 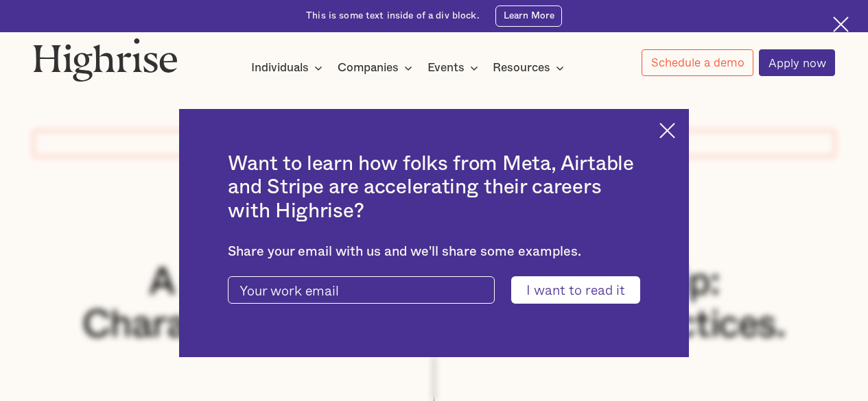 I want to click on div: This is some text inside of a div block., so click(x=392, y=15).